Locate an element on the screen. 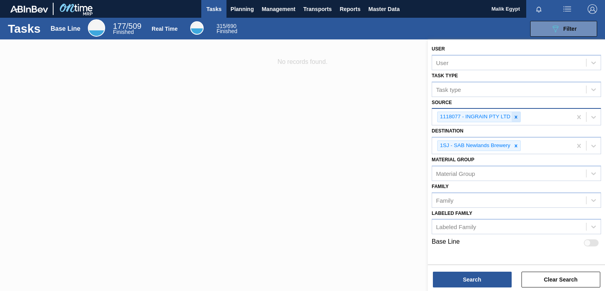 Image resolution: width=605 pixels, height=291 pixels. div: Material Group is located at coordinates (455, 173).